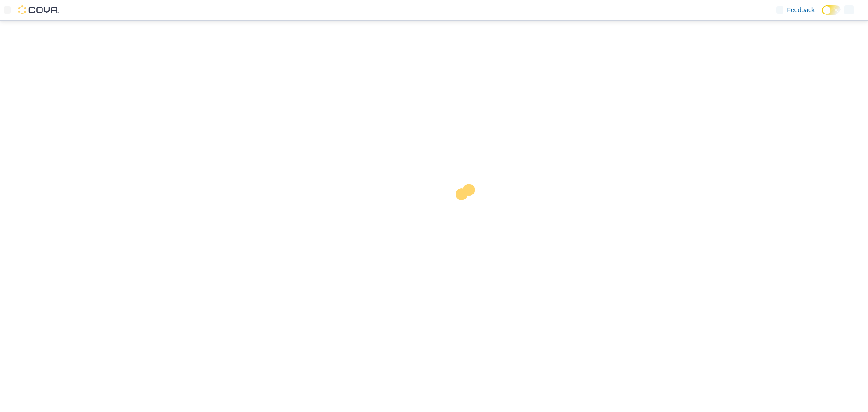  I want to click on img: Cova, so click(38, 10).